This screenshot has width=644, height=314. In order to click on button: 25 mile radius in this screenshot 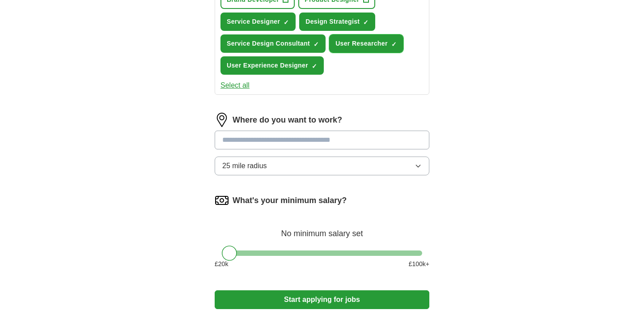, I will do `click(322, 166)`.